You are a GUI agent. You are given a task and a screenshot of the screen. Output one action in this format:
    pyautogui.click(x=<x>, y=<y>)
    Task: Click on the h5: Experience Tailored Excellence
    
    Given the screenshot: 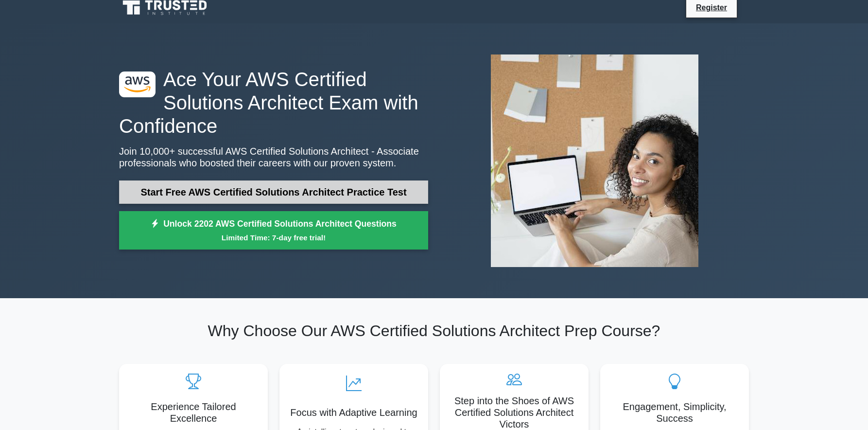 What is the action you would take?
    pyautogui.click(x=193, y=413)
    